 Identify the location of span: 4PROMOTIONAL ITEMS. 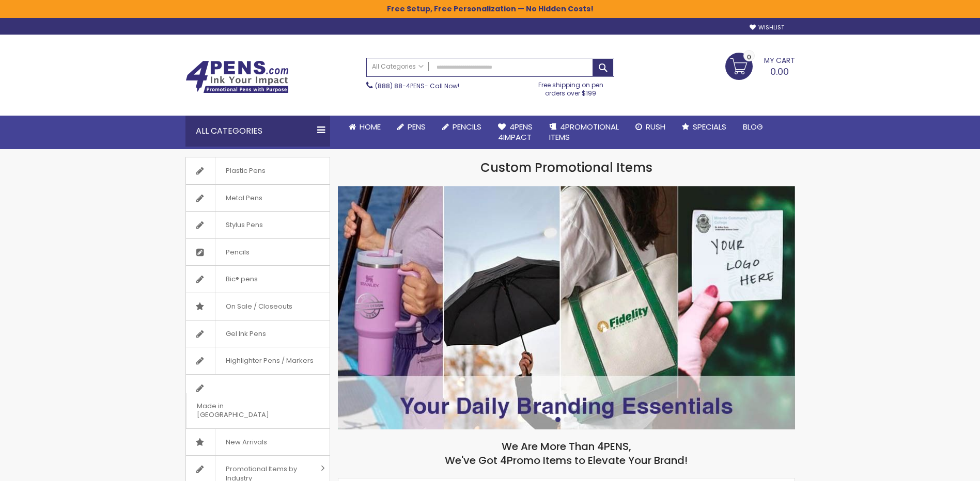
(584, 132).